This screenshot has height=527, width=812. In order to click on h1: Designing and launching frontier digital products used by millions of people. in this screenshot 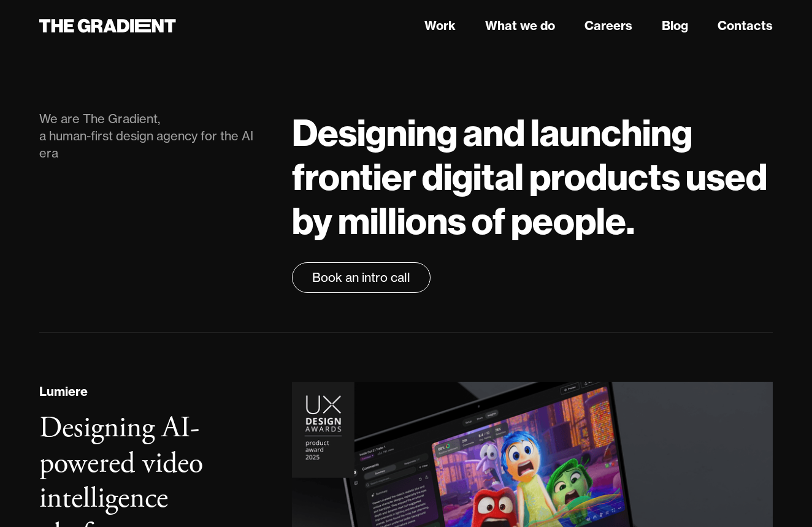, I will do `click(532, 176)`.